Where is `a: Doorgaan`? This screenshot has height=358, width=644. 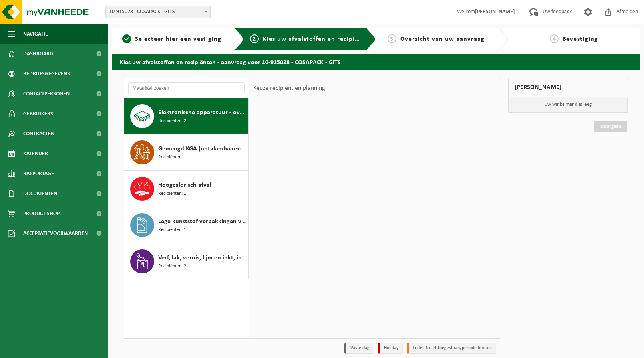
a: Doorgaan is located at coordinates (611, 126).